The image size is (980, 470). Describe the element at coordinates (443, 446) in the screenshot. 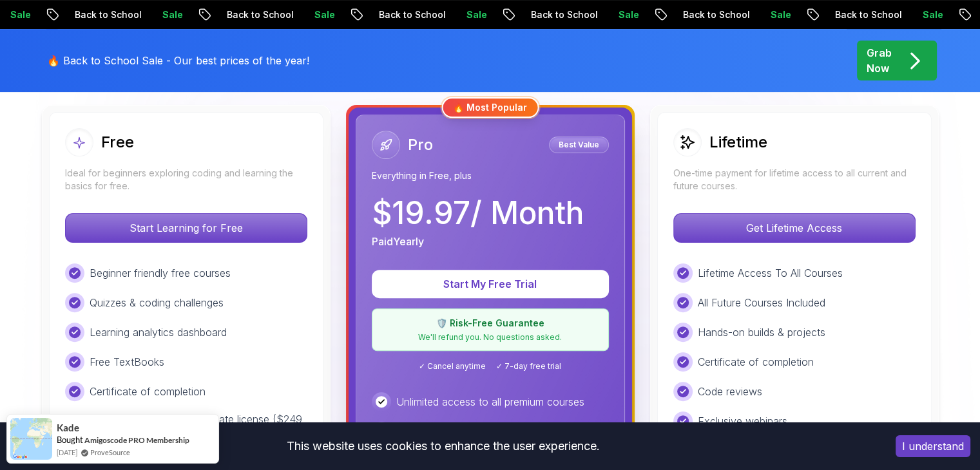

I see `div: This website uses cookies to enhance the user experience.` at that location.